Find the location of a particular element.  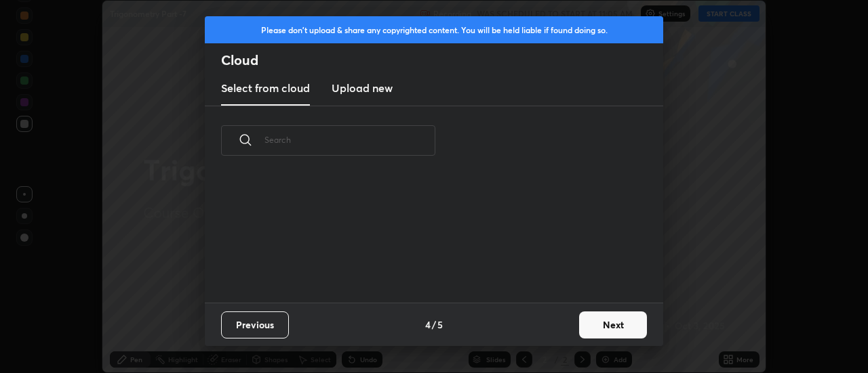

h2: Cloud is located at coordinates (442, 60).